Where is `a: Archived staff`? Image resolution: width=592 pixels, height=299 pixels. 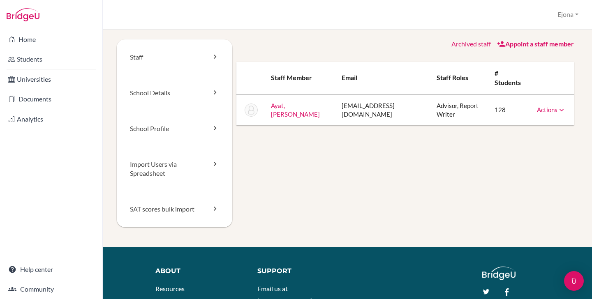
a: Archived staff is located at coordinates (471, 44).